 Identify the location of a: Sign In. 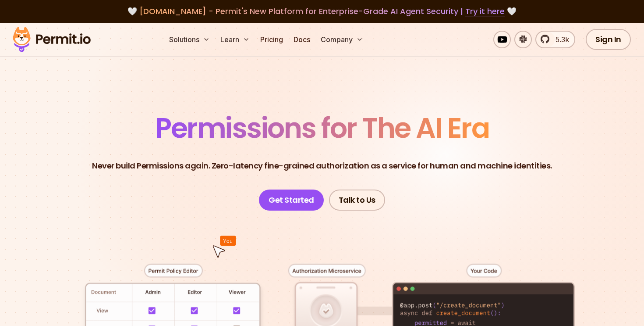
(608, 39).